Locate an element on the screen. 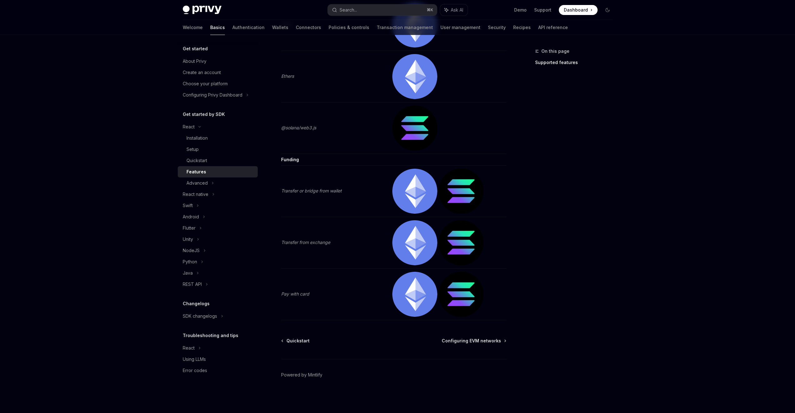 The height and width of the screenshot is (413, 795). a: User management is located at coordinates (460, 27).